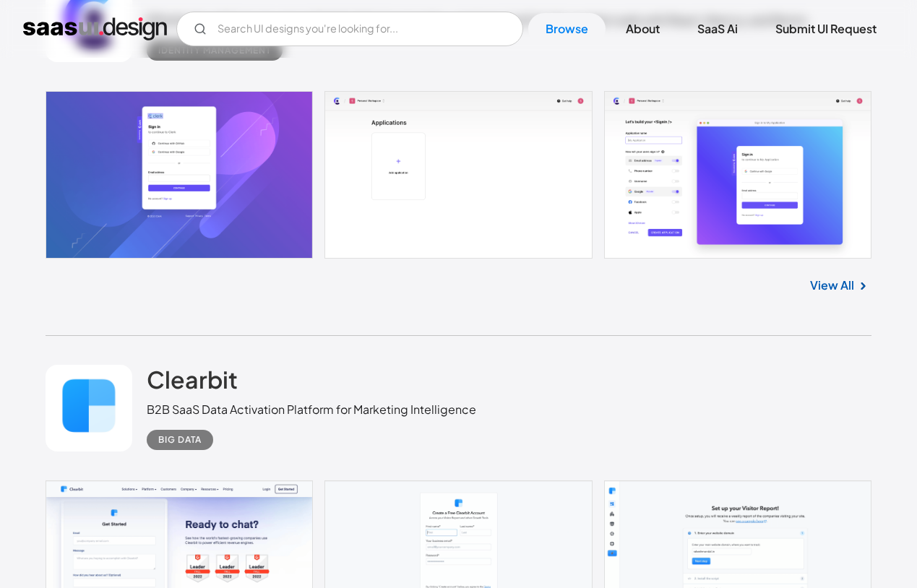 The height and width of the screenshot is (588, 917). Describe the element at coordinates (832, 285) in the screenshot. I see `a: View All` at that location.